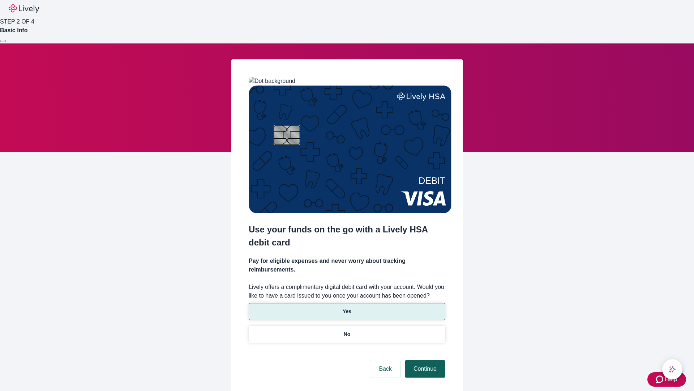  I want to click on button: Continue, so click(425, 369).